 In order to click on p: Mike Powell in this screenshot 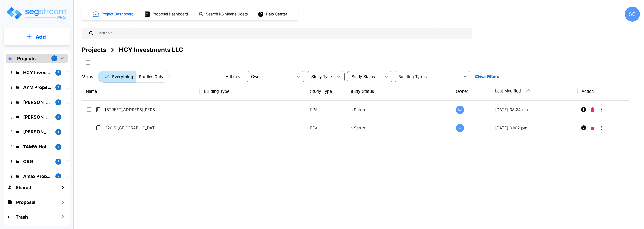, I will do `click(37, 102)`.